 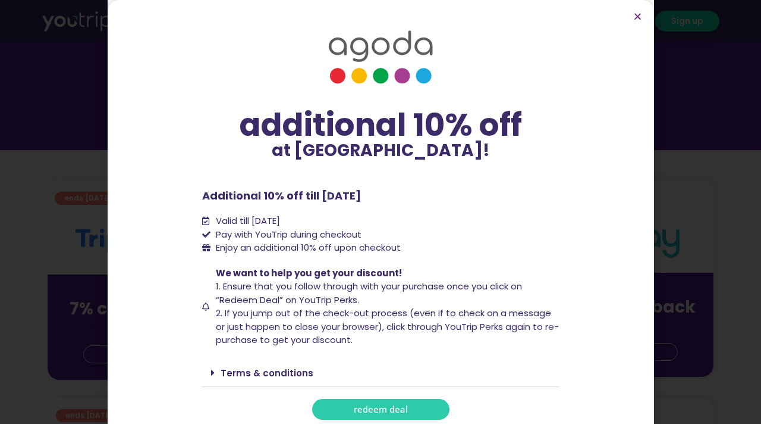 I want to click on a: Terms & conditions, so click(x=267, y=372).